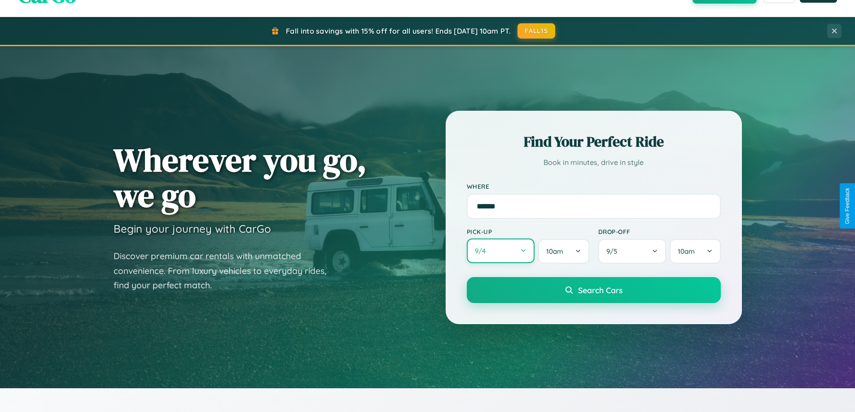 The height and width of the screenshot is (412, 855). I want to click on div: Give Feedback, so click(847, 206).